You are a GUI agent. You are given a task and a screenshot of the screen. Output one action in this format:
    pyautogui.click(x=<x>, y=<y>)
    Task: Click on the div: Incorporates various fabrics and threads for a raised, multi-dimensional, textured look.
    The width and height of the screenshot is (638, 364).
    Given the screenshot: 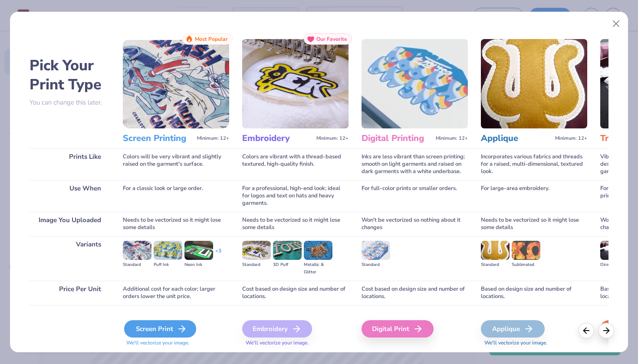 What is the action you would take?
    pyautogui.click(x=534, y=164)
    